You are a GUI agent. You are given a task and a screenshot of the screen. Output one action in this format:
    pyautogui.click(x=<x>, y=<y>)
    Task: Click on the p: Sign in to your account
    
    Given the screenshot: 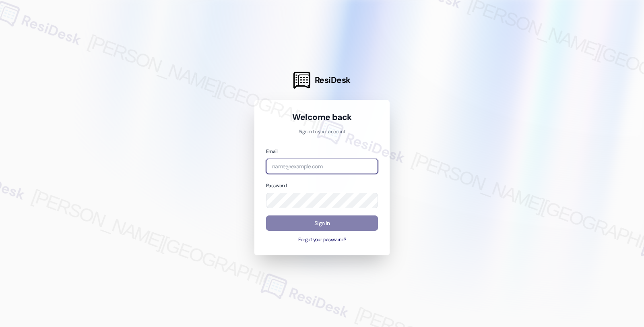 What is the action you would take?
    pyautogui.click(x=322, y=132)
    